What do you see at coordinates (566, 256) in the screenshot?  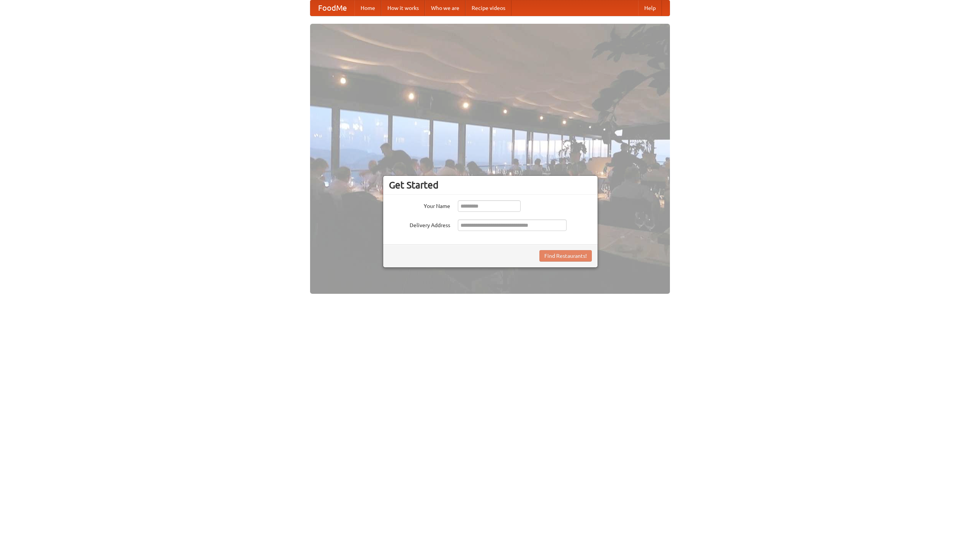 I see `button: Find Restaurants!` at bounding box center [566, 256].